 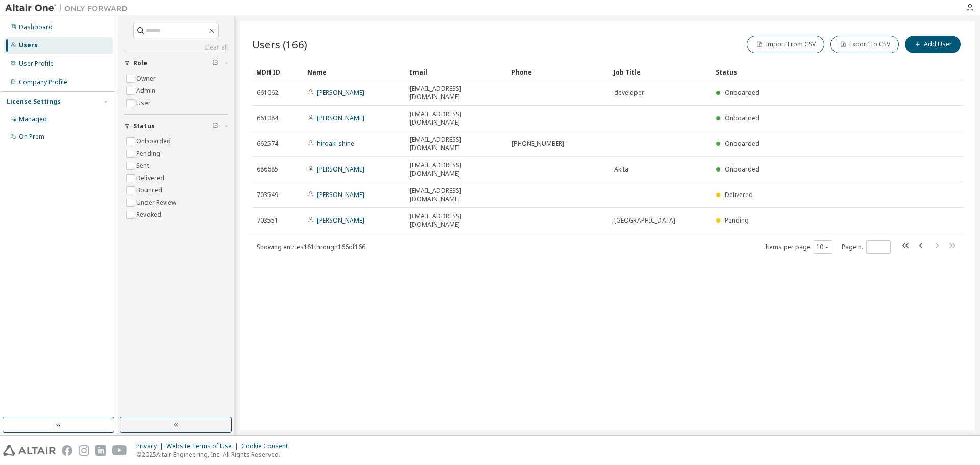 What do you see at coordinates (43, 82) in the screenshot?
I see `div: Company Profile` at bounding box center [43, 82].